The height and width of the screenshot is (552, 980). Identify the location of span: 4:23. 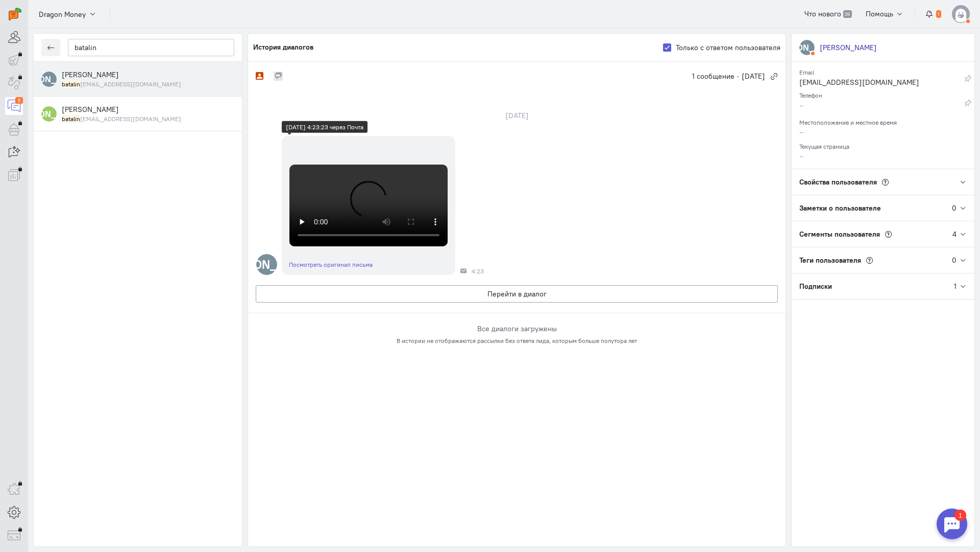
(478, 271).